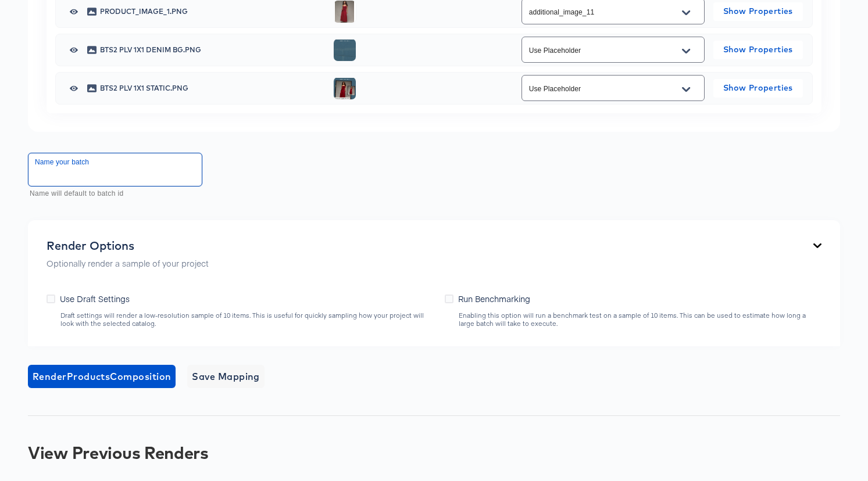  Describe the element at coordinates (225, 377) in the screenshot. I see `button: Save Mapping` at that location.